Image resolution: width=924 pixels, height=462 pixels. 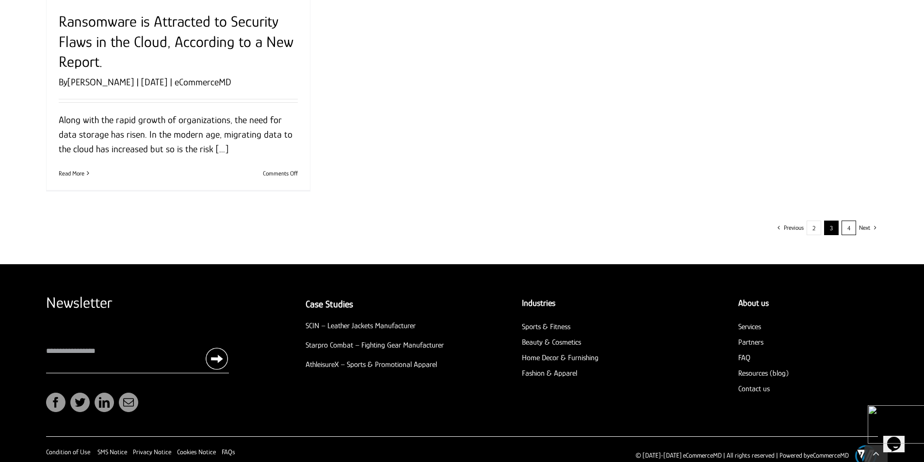 I want to click on a: Beauty & Cosmetics, so click(x=551, y=342).